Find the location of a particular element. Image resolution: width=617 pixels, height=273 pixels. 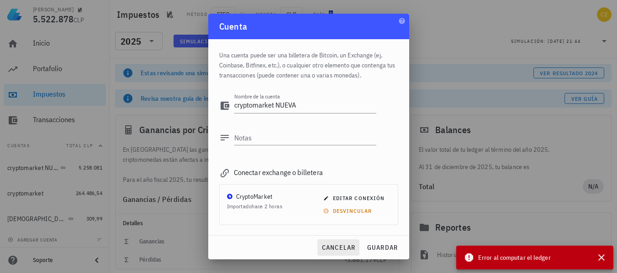

span: Error al computar el ledger is located at coordinates (514, 258).